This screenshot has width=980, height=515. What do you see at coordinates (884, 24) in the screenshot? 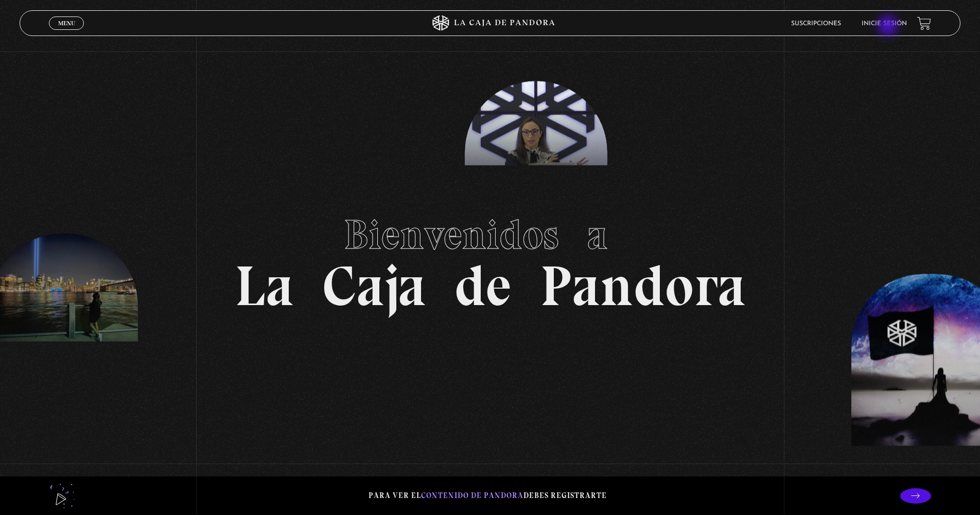
I see `a: Inicie sesión` at bounding box center [884, 24].